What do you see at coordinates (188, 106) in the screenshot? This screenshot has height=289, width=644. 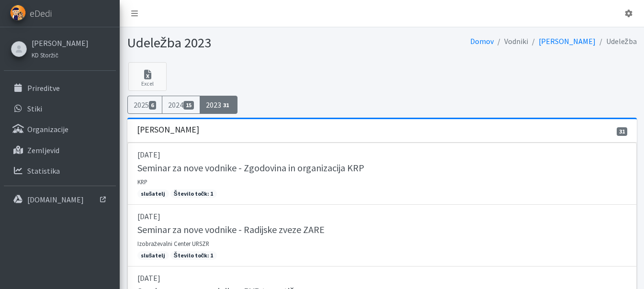 I see `span: 15` at bounding box center [188, 106].